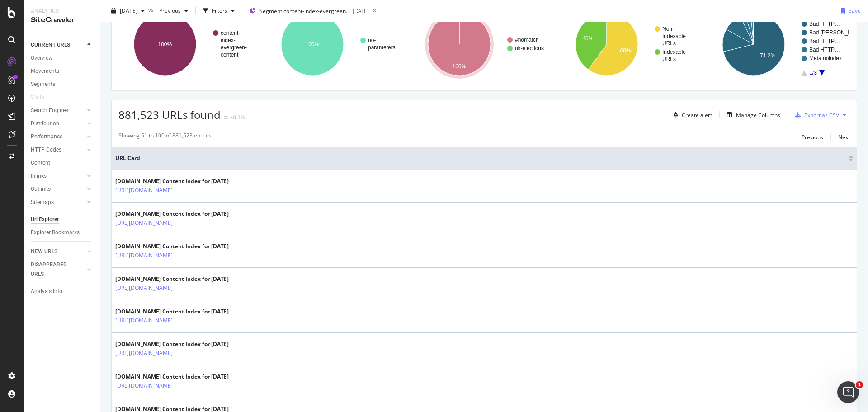 The width and height of the screenshot is (868, 412). What do you see at coordinates (812, 137) in the screenshot?
I see `div: Previous` at bounding box center [812, 137].